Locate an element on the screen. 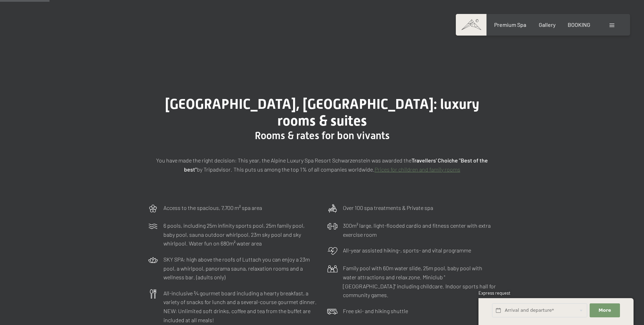  p: All-inclusive ¾ gourmet board including a hearty breakfast, a variety of snacks for lunch and a s... is located at coordinates (240, 306).